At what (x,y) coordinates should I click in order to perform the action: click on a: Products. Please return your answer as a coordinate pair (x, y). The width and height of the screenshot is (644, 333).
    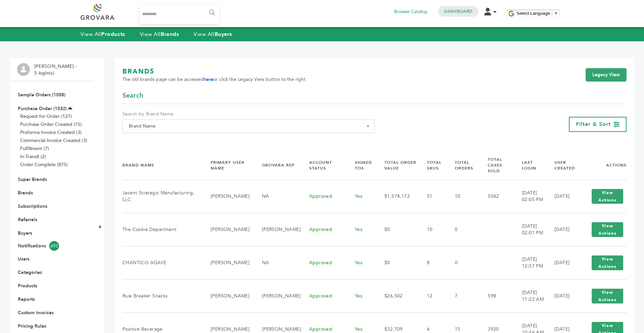
    Looking at the image, I should click on (27, 285).